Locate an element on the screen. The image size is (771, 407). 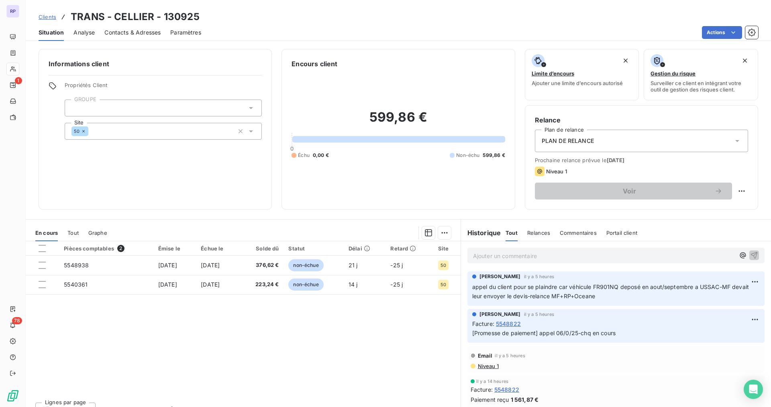
span: appel du client pour se plaindre car véhicule FR901NQ deposé en aout/septembre a USSAC-MF devait ... is located at coordinates (612, 292).